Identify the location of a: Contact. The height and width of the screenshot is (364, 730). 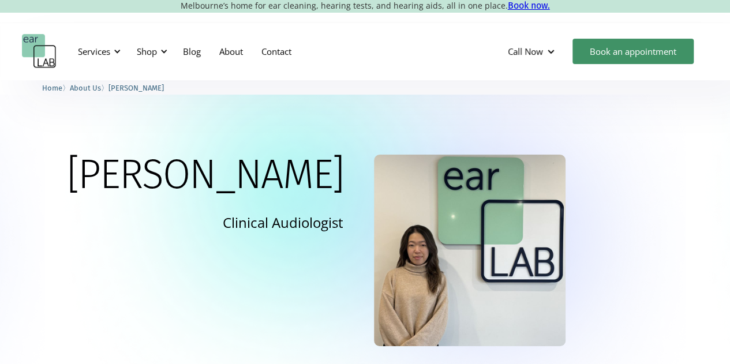
(276, 51).